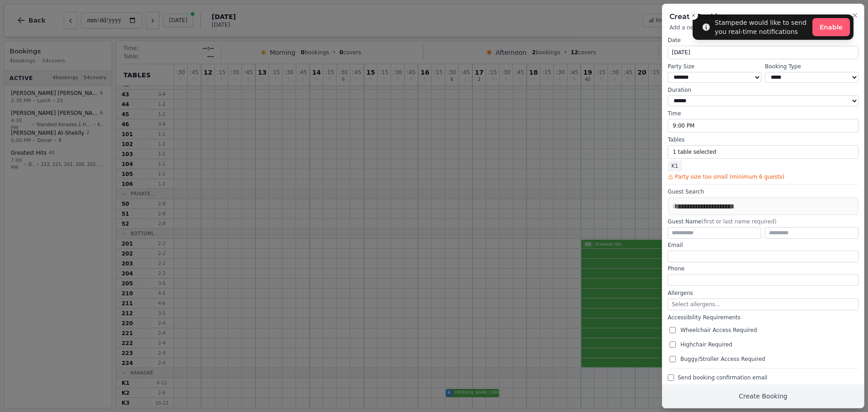  I want to click on button: 9:00 PM, so click(763, 126).